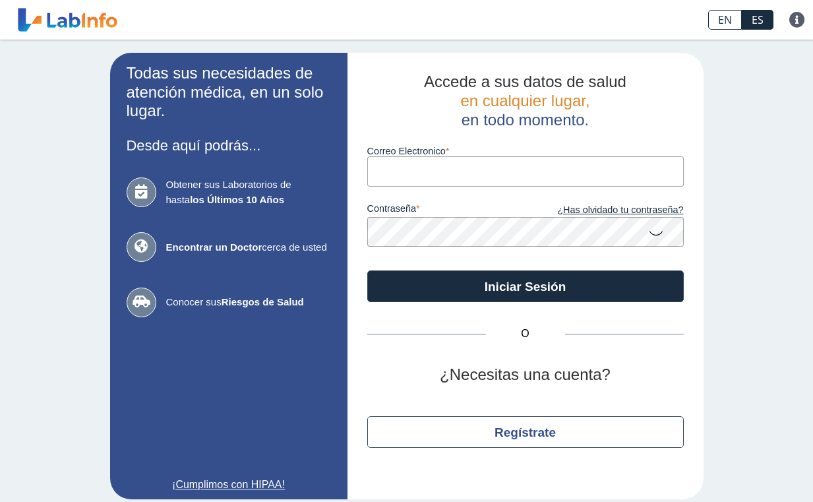  Describe the element at coordinates (525, 286) in the screenshot. I see `button: Iniciar Sesión` at that location.